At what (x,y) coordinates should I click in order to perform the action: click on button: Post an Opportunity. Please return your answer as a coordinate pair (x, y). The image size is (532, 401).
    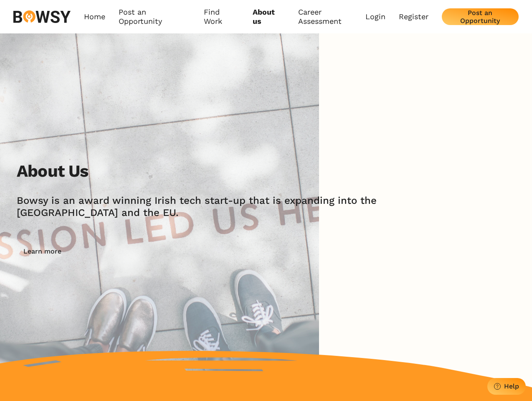
    Looking at the image, I should click on (480, 16).